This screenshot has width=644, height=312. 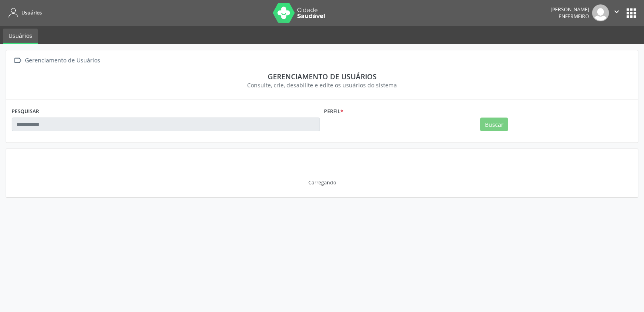 I want to click on div: Carregando, so click(x=322, y=182).